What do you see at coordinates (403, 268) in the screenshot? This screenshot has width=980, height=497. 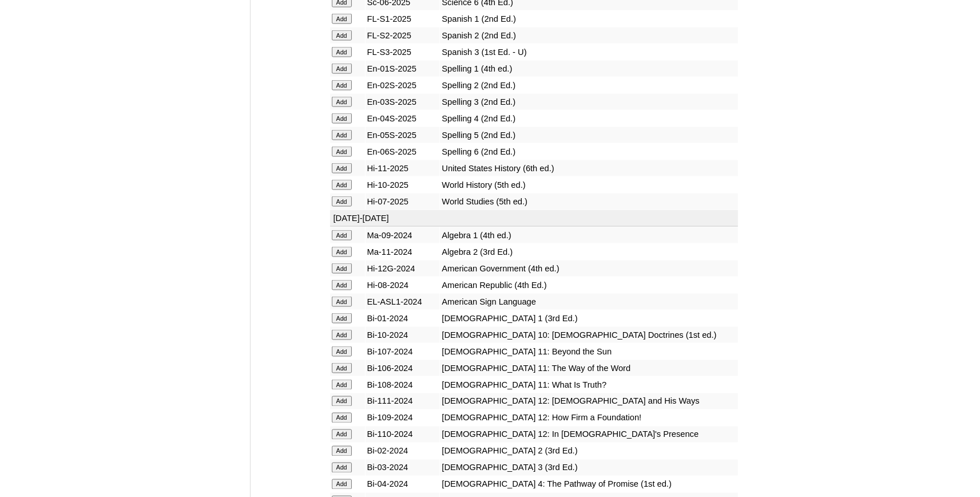 I see `td: Hi-12G-2024` at bounding box center [403, 268].